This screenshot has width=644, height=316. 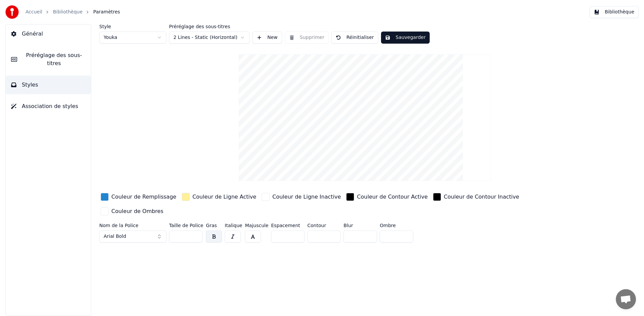 What do you see at coordinates (301, 197) in the screenshot?
I see `button: Couleur de Ligne Inactive` at bounding box center [301, 197].